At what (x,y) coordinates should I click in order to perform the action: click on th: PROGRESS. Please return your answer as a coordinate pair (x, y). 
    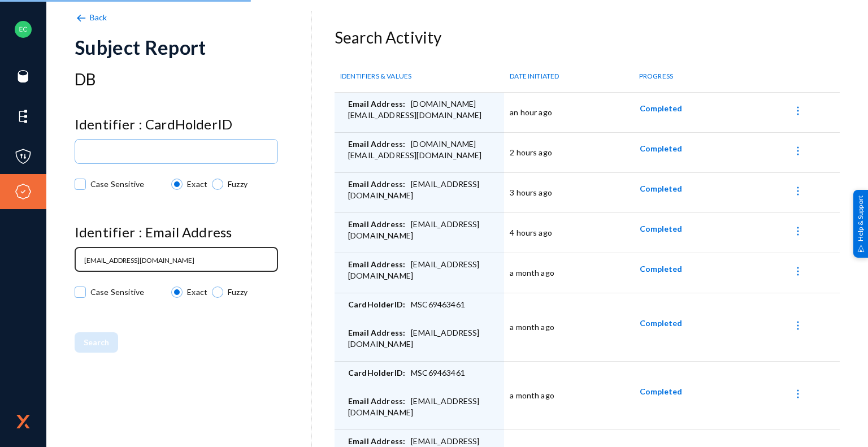
    Looking at the image, I should click on (676, 76).